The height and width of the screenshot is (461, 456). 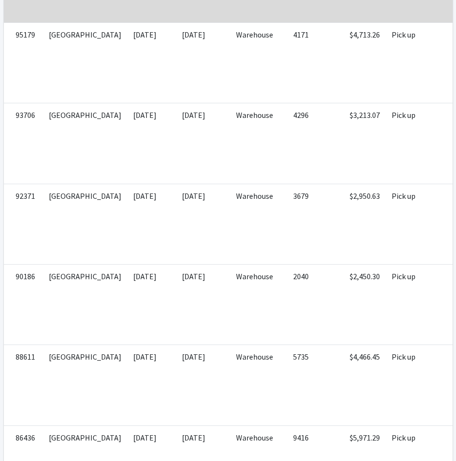 I want to click on td: $2,950.63, so click(x=350, y=224).